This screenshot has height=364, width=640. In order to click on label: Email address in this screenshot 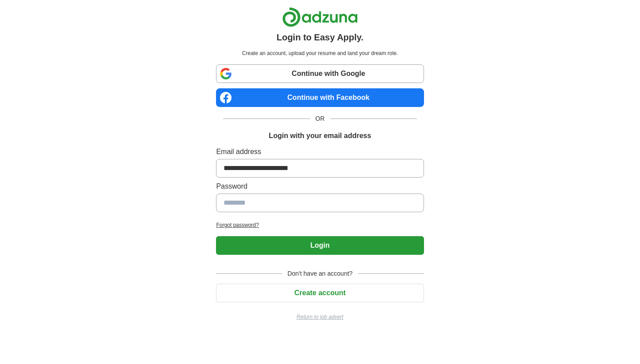, I will do `click(319, 152)`.